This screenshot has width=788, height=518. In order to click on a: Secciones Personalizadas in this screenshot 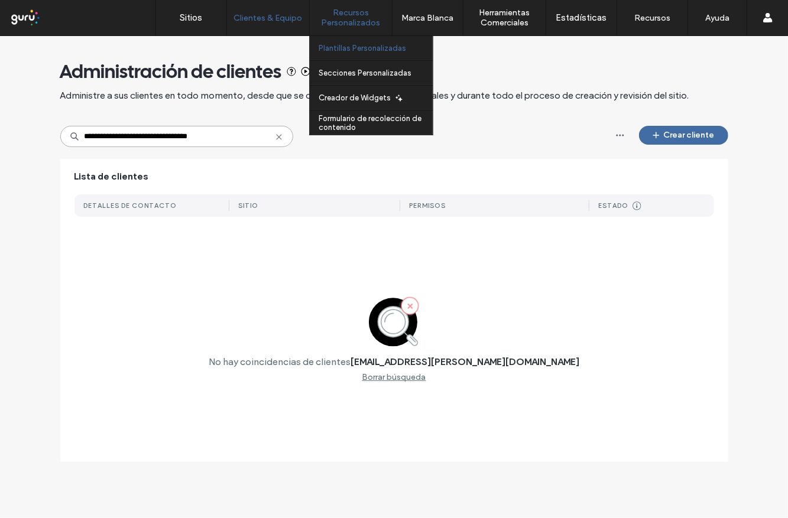, I will do `click(375, 73)`.